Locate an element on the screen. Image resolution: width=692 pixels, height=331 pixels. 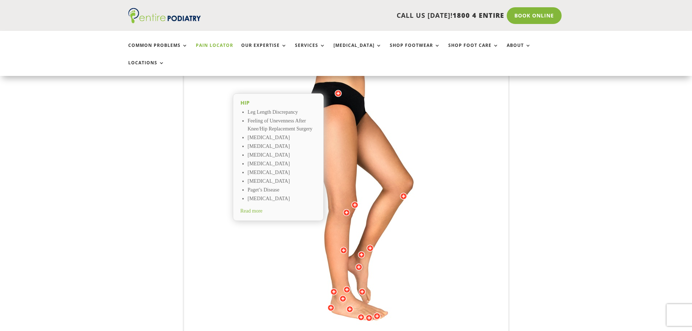
a: Shop Footwear is located at coordinates (415, 50).